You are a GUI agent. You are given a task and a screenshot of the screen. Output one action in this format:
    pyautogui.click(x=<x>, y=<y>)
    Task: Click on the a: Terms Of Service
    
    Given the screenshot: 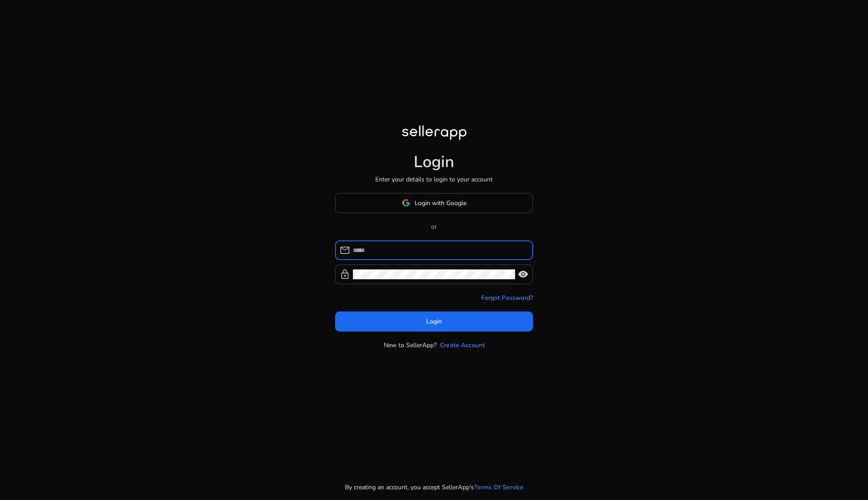 What is the action you would take?
    pyautogui.click(x=499, y=487)
    